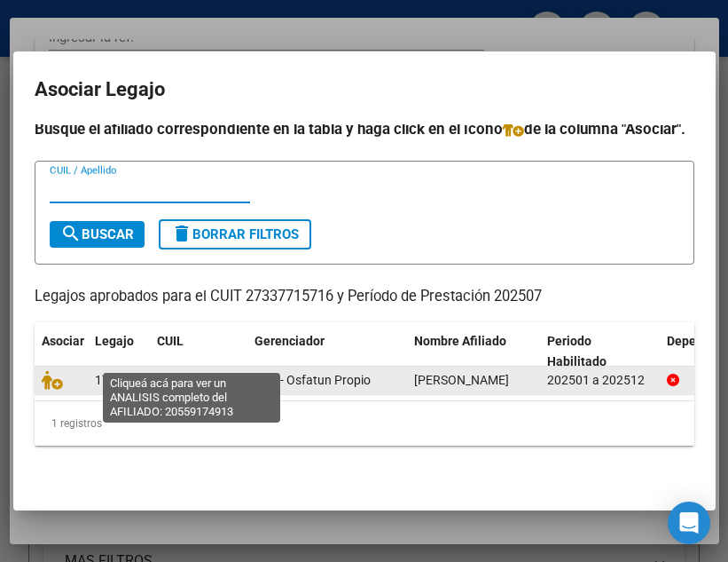 This screenshot has height=562, width=728. What do you see at coordinates (461, 380) in the screenshot?
I see `span: GONZALEZ WILLIAM ISMAEL` at bounding box center [461, 380].